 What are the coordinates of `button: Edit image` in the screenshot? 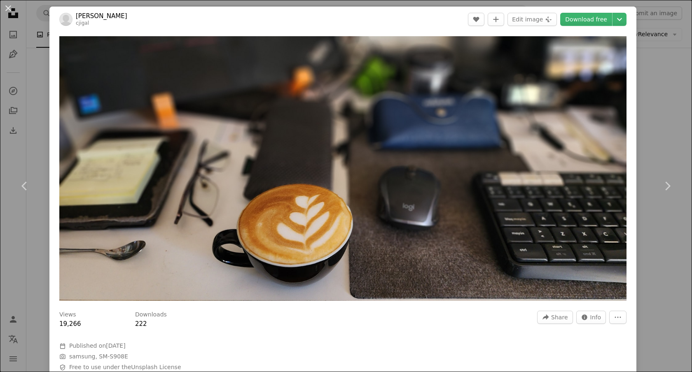 It's located at (532, 19).